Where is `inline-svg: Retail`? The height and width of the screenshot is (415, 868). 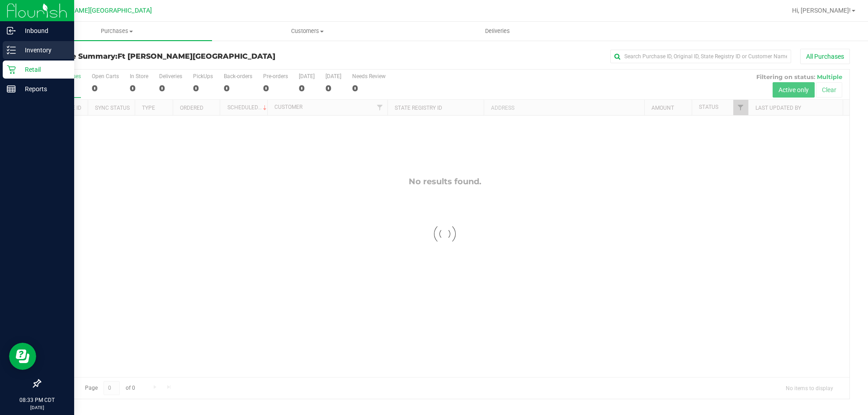 inline-svg: Retail is located at coordinates (11, 70).